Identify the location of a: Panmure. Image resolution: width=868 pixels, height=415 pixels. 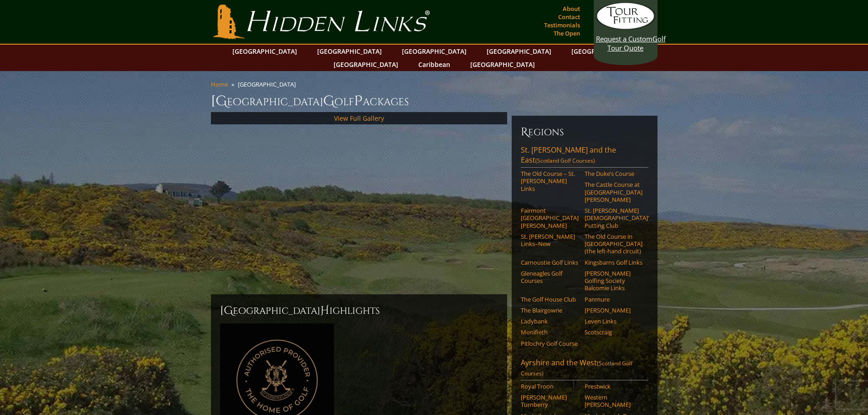
(614, 299).